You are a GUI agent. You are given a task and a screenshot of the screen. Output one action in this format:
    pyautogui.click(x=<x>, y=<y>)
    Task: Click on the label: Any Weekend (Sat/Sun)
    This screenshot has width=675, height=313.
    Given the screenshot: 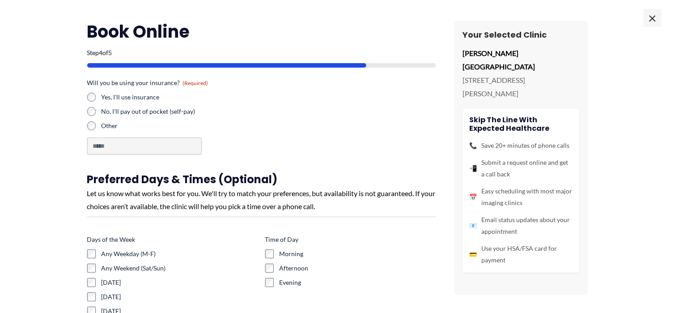 What is the action you would take?
    pyautogui.click(x=180, y=268)
    